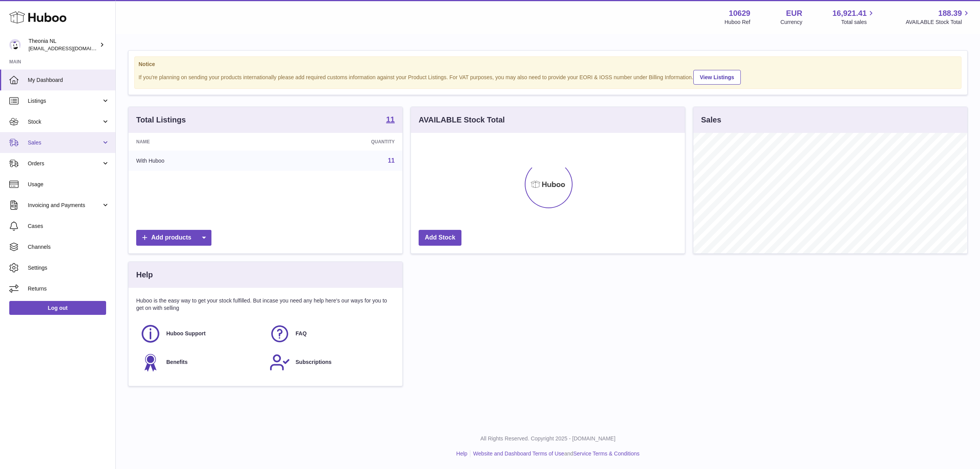 The width and height of the screenshot is (980, 469). What do you see at coordinates (201, 142) in the screenshot?
I see `th: Name` at bounding box center [201, 142].